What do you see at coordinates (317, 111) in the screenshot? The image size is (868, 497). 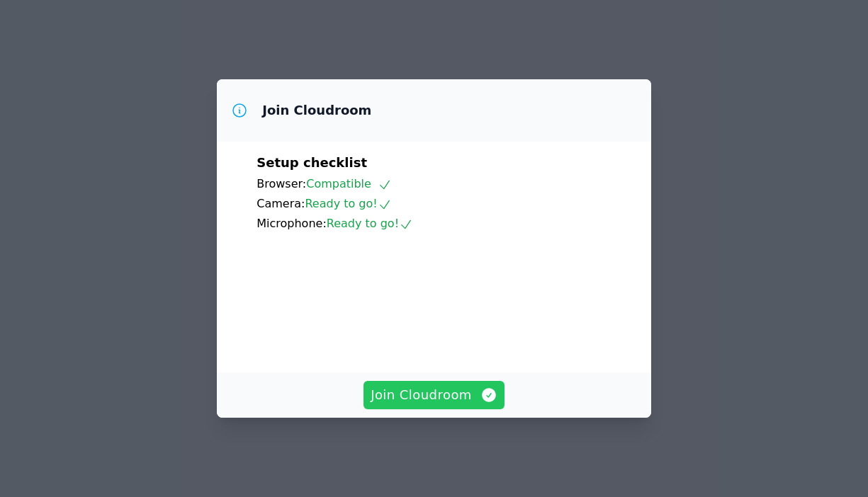 I see `h3: Join Cloudroom` at bounding box center [317, 111].